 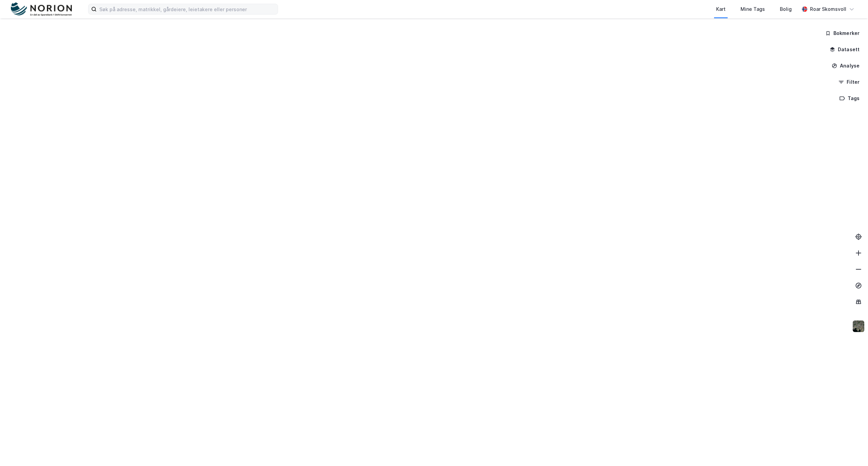 I want to click on input: Søk på adresse, matrikkel, gårdeiere, leietakere eller personer, so click(x=187, y=9).